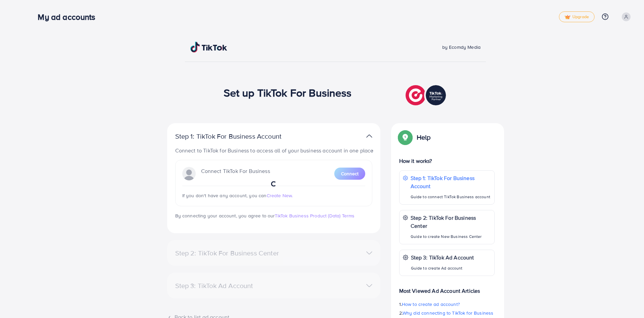 Image resolution: width=644 pixels, height=318 pixels. What do you see at coordinates (447, 288) in the screenshot?
I see `p: Most Viewed Ad Account Articles` at bounding box center [447, 288].